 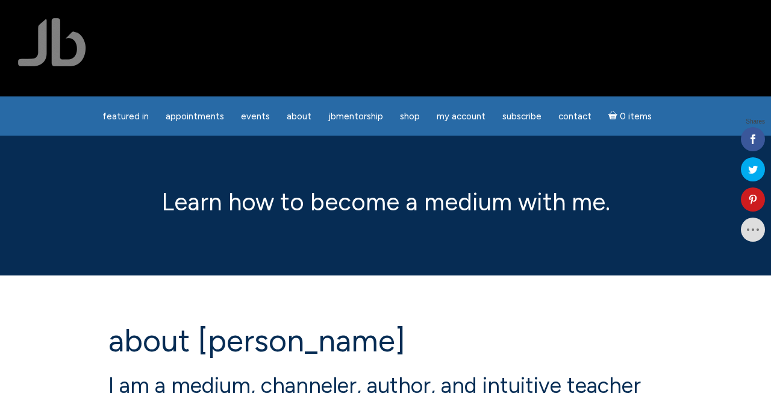 What do you see at coordinates (635, 116) in the screenshot?
I see `span: 0 items` at bounding box center [635, 116].